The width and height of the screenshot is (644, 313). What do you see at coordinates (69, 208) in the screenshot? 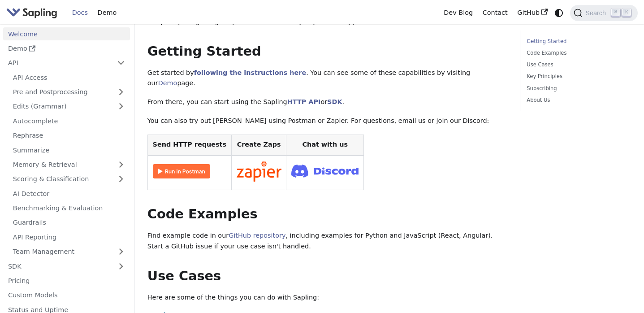
I see `a: Benchmarking & Evaluation` at bounding box center [69, 208].